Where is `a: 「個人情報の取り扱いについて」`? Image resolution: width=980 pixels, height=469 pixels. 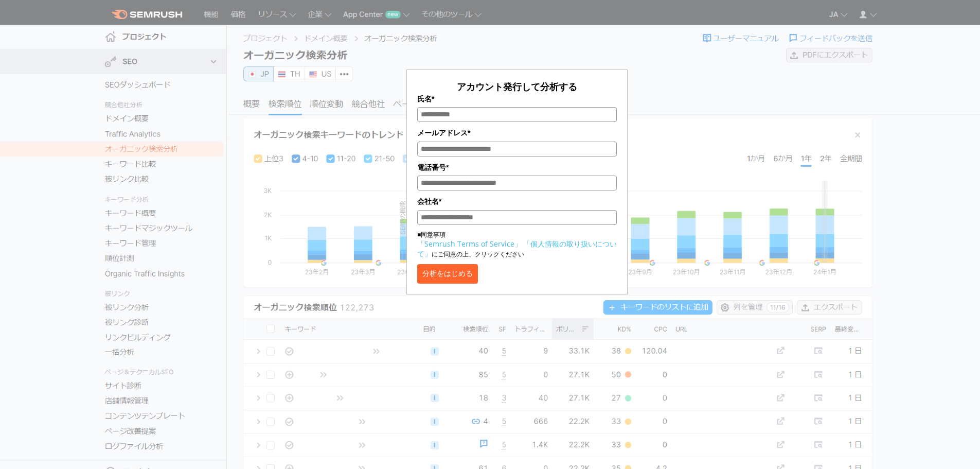
a: 「個人情報の取り扱いについて」 is located at coordinates (517, 249).